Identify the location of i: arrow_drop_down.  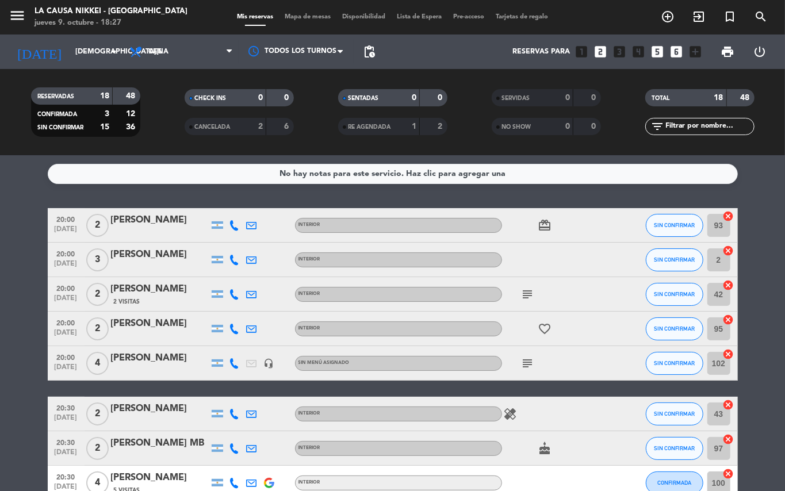
(114, 52).